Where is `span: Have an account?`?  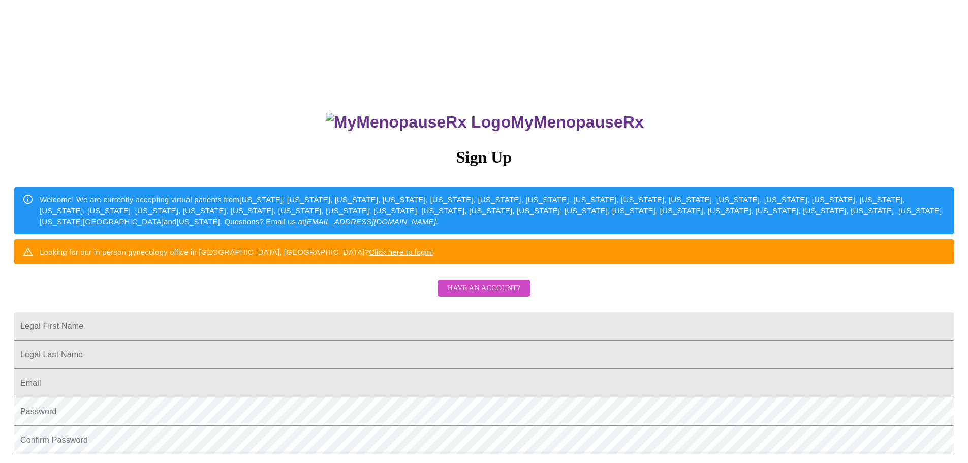
span: Have an account? is located at coordinates (484, 288).